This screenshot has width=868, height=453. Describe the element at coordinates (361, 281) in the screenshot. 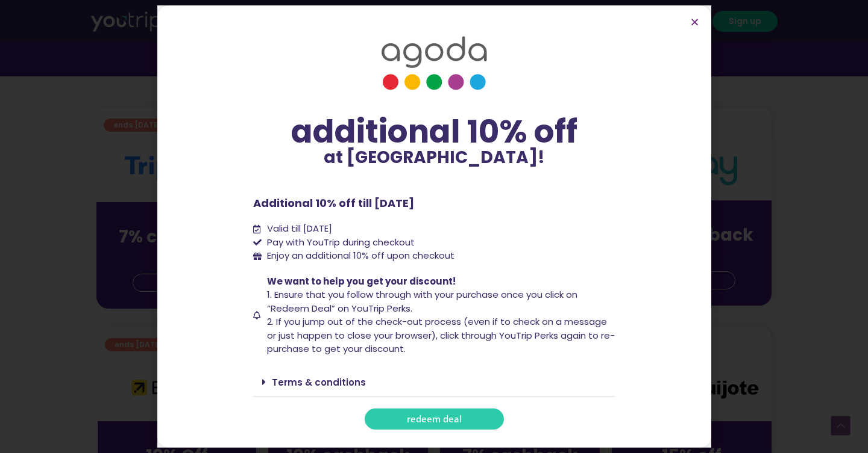

I see `span: We want to help you get your discount!` at that location.